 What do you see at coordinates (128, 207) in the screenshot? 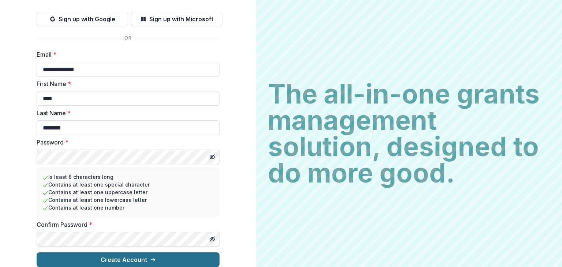
I see `li: Contains at least one number` at bounding box center [128, 207].